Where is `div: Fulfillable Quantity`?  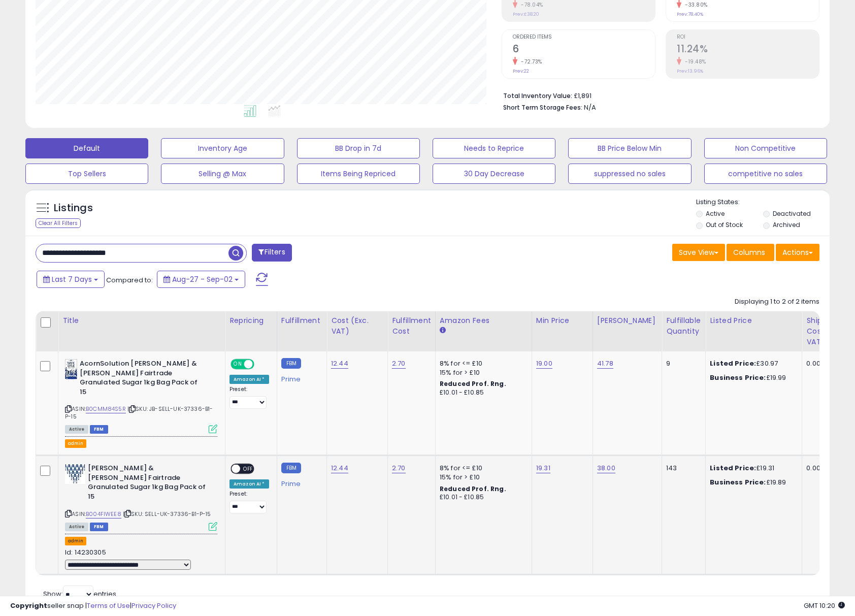
div: Fulfillable Quantity is located at coordinates (684, 326).